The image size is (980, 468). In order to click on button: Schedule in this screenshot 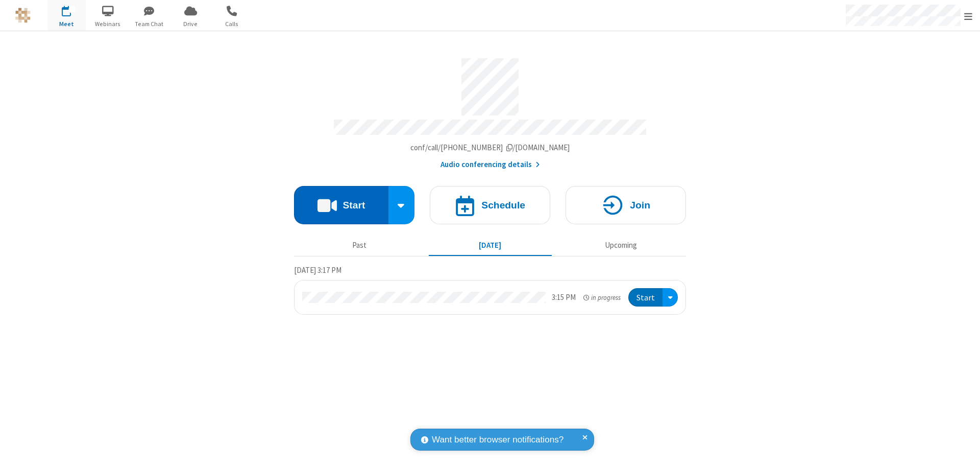, I will do `click(490, 205)`.